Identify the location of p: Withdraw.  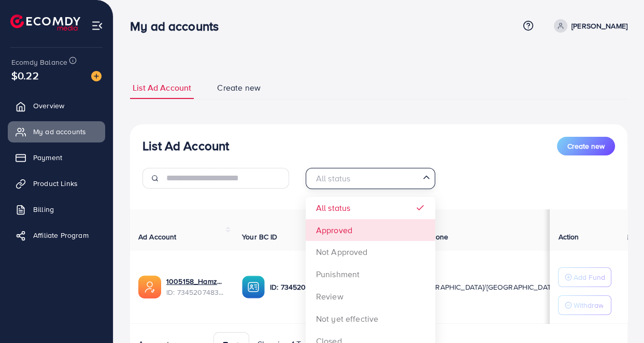
(588, 305).